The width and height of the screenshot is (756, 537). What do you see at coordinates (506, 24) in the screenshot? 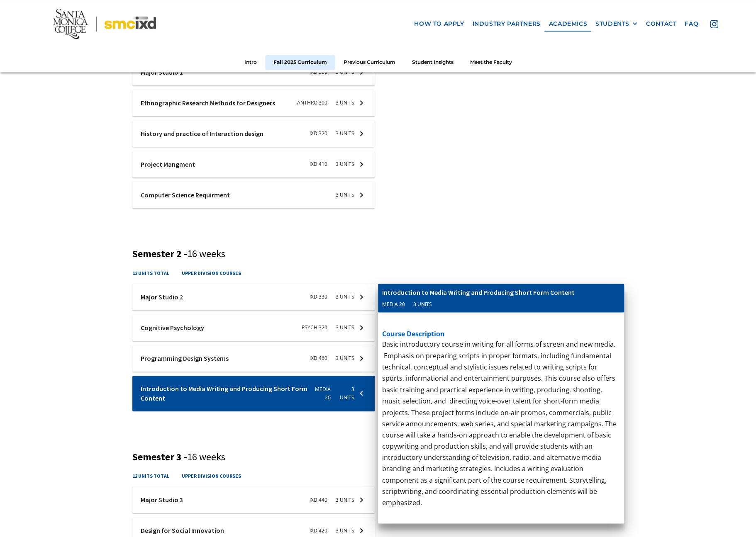
I see `a: industry partners` at bounding box center [506, 24].